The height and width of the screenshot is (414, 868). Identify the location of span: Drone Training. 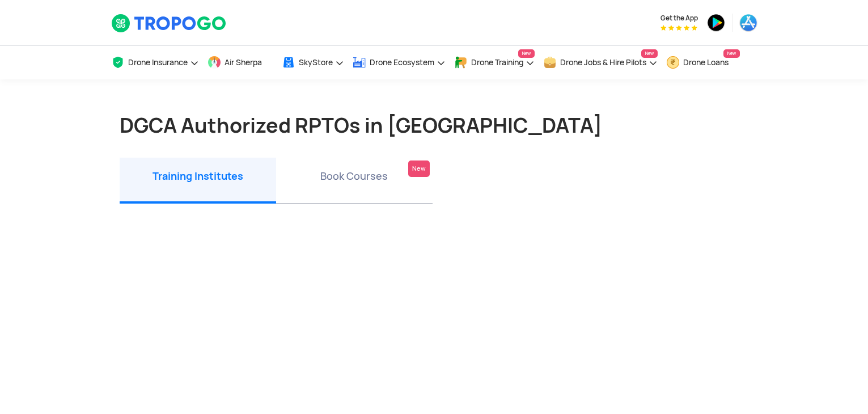
(497, 62).